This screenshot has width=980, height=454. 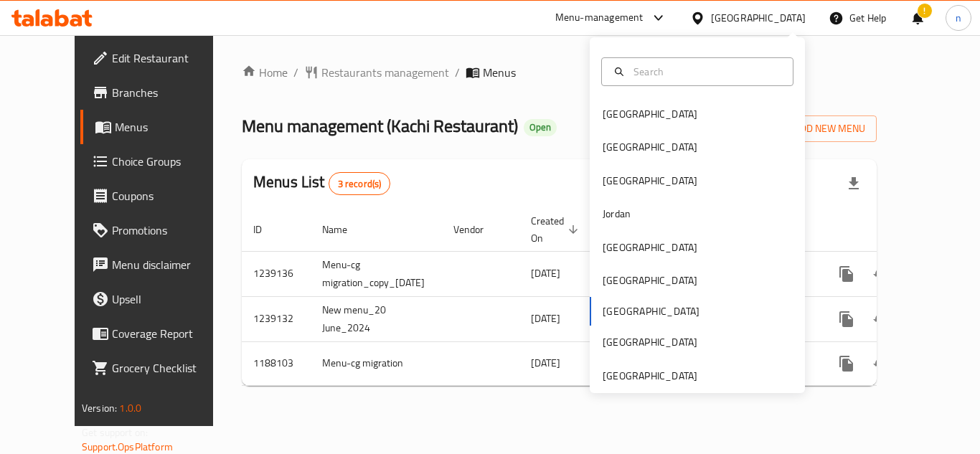 What do you see at coordinates (599, 18) in the screenshot?
I see `div: Menu-management` at bounding box center [599, 18].